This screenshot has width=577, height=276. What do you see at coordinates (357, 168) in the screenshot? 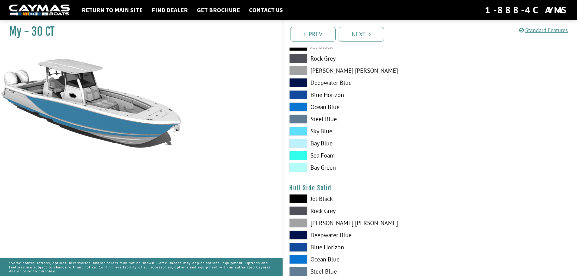
I see `label: Bay Green` at bounding box center [357, 168].